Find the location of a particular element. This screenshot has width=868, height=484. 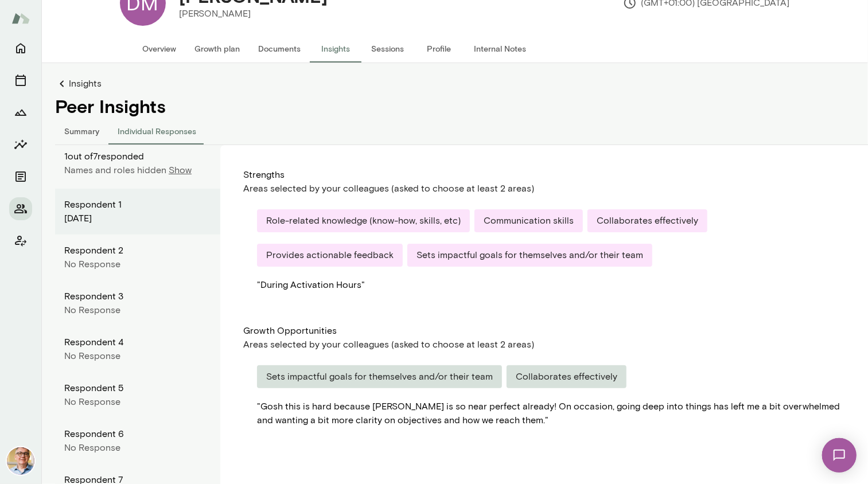

div: Respondent 4 is located at coordinates (137, 343).